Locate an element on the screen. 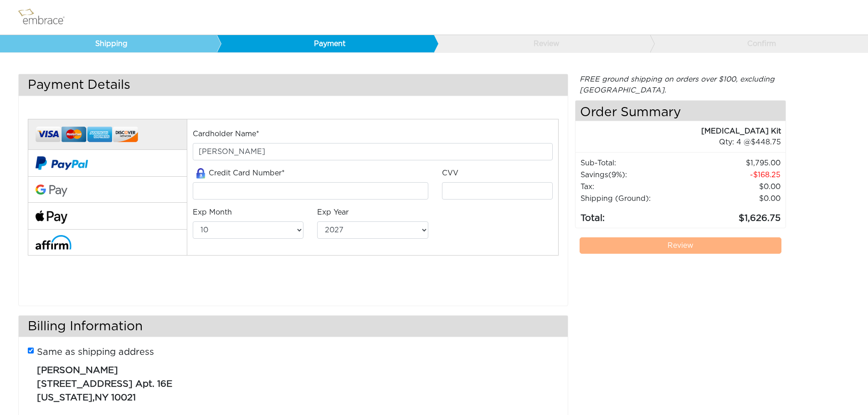 The image size is (868, 415). td: 1,626.75 is located at coordinates (736, 215).